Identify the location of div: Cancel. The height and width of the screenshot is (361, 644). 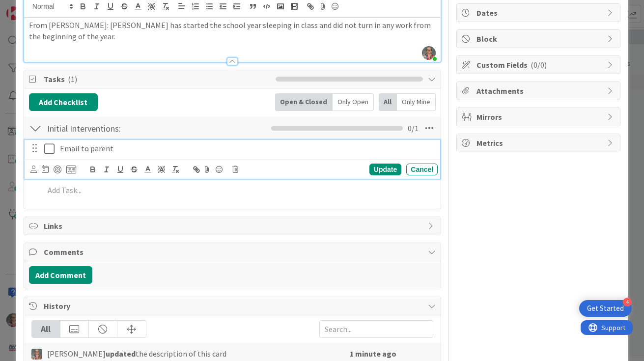
(422, 170).